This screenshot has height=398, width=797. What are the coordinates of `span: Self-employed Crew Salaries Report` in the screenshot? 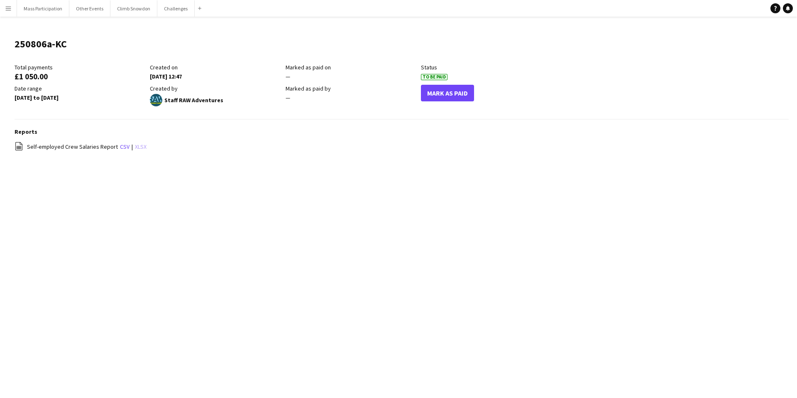 It's located at (72, 147).